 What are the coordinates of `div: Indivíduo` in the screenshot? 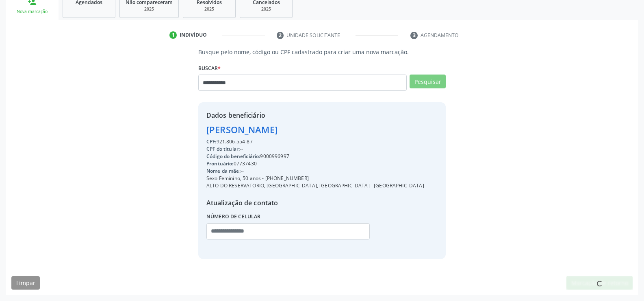 It's located at (193, 35).